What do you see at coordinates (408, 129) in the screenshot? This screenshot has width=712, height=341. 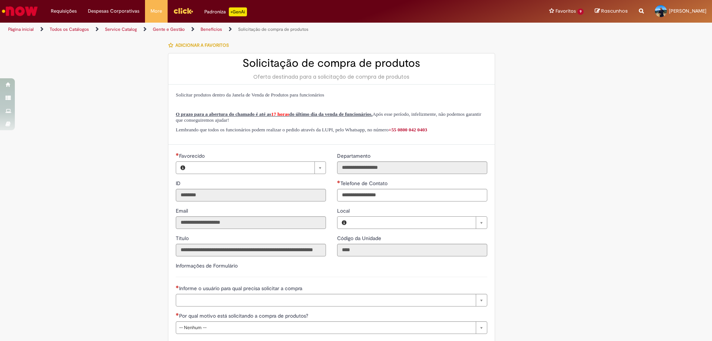 I see `strong: +55 0800 042 0403` at bounding box center [408, 129].